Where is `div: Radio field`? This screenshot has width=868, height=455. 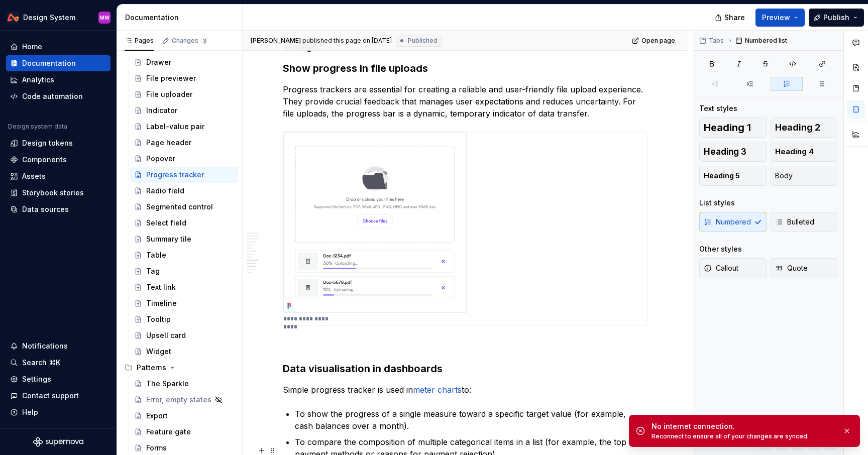 div: Radio field is located at coordinates (165, 191).